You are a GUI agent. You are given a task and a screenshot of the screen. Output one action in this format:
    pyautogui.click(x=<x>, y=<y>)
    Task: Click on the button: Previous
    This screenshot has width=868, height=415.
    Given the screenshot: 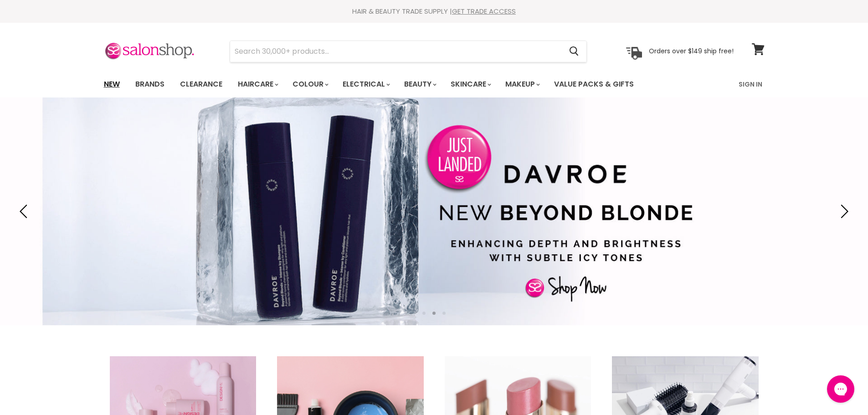 What is the action you would take?
    pyautogui.click(x=25, y=211)
    